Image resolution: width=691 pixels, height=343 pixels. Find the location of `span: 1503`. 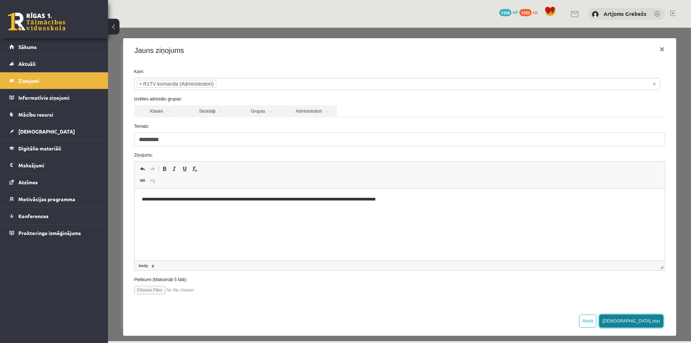

span: 1503 is located at coordinates (526, 13).